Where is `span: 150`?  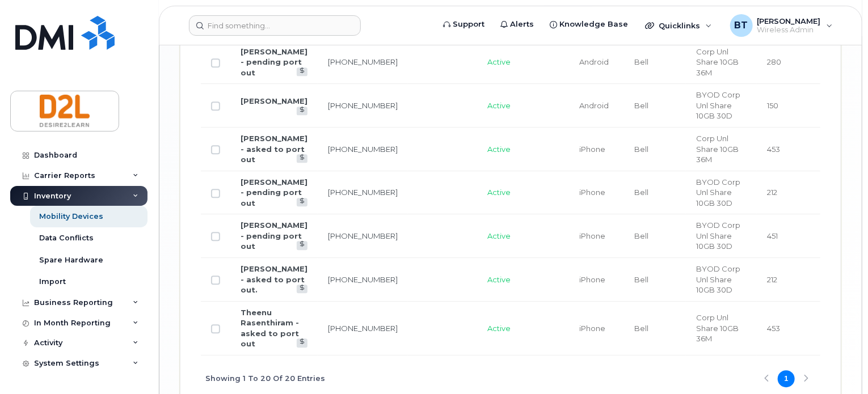
span: 150 is located at coordinates (773, 106).